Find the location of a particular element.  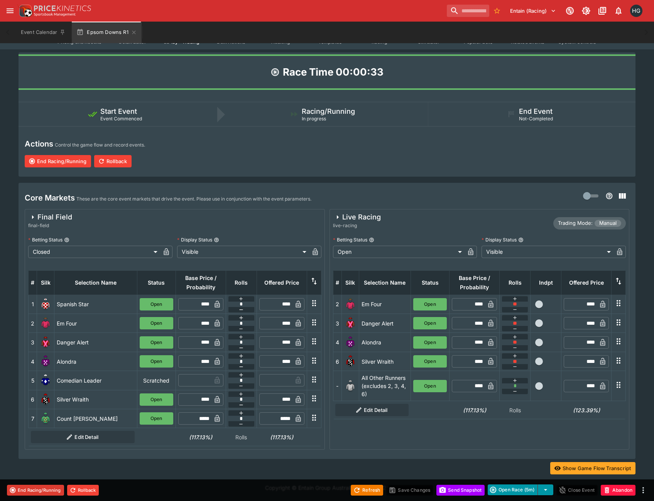

div: split button is located at coordinates (520, 490).